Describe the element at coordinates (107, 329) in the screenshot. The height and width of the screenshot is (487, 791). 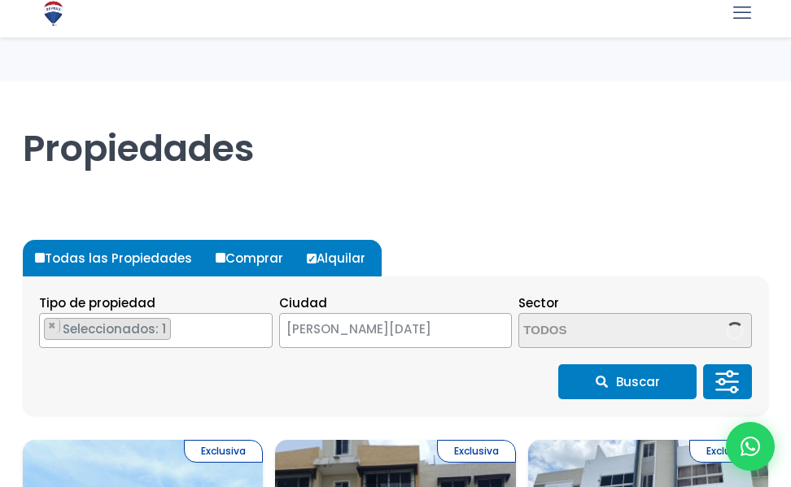
I see `li: APARTAMENTO` at that location.